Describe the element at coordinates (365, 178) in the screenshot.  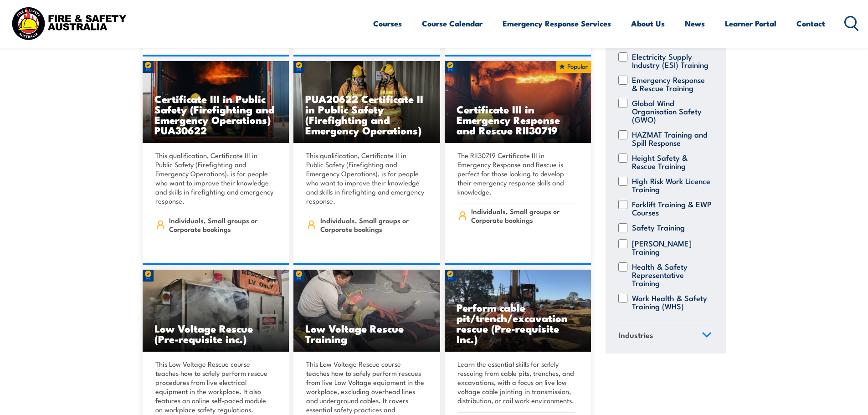
I see `p: This qualification, Certificate II in Public Safety (Firefighting and Emergency Operations), is f...` at that location.